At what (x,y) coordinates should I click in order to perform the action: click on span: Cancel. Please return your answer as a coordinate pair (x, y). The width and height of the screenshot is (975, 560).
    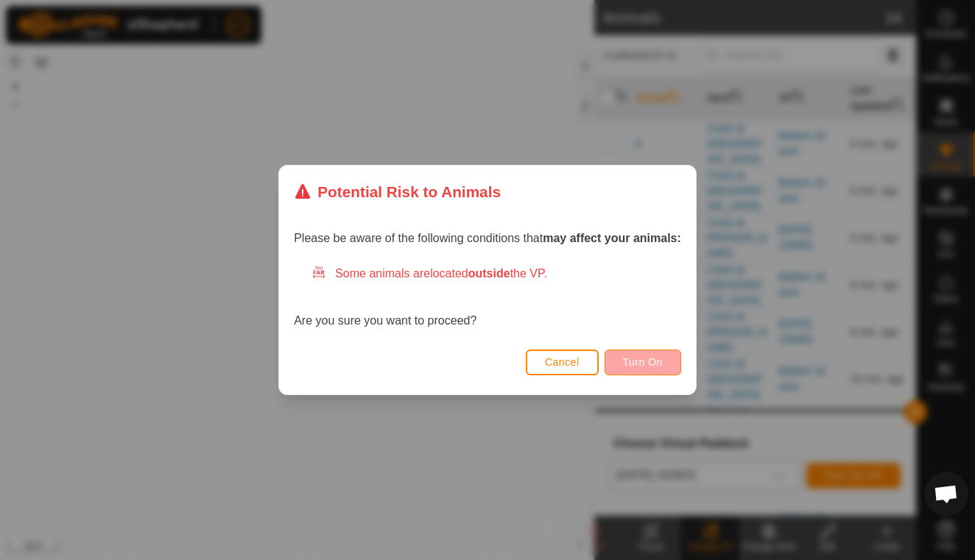
    Looking at the image, I should click on (562, 362).